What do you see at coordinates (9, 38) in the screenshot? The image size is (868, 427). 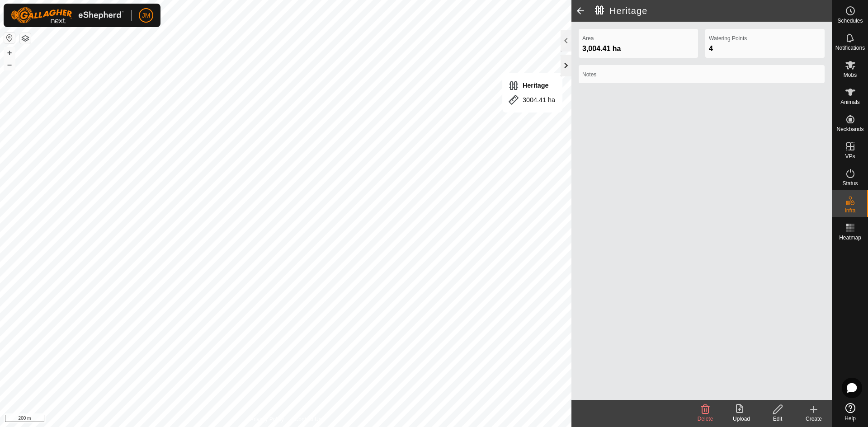 I see `button: Reset Map` at bounding box center [9, 38].